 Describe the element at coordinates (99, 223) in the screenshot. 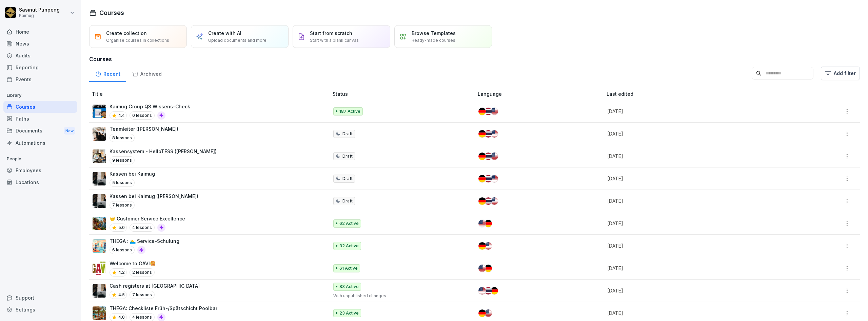

I see `img: t4pbym28f6l0mdwi5yze01sv.png` at that location.